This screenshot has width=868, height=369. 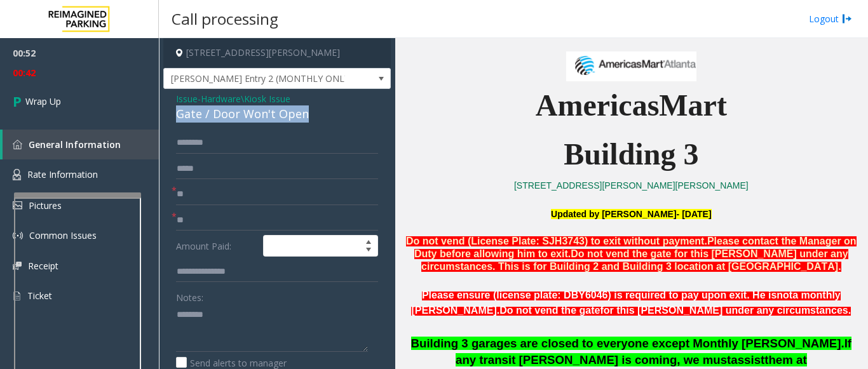 I want to click on span: Hardware\Kiosk Issue, so click(x=245, y=98).